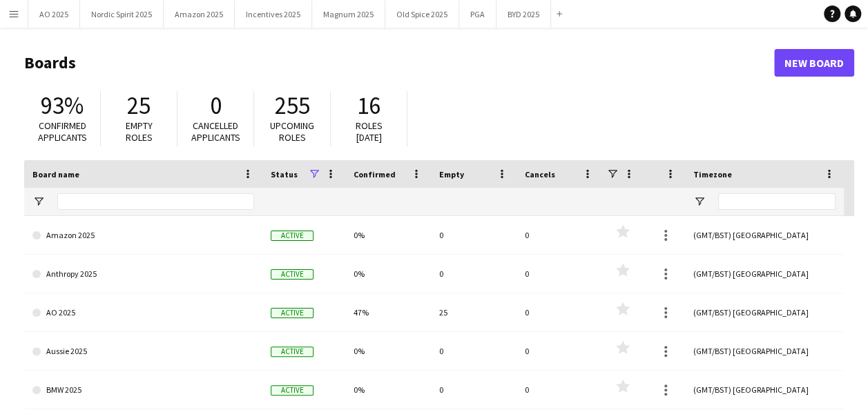  What do you see at coordinates (422, 13) in the screenshot?
I see `button: Old Spice 2025` at bounding box center [422, 13].